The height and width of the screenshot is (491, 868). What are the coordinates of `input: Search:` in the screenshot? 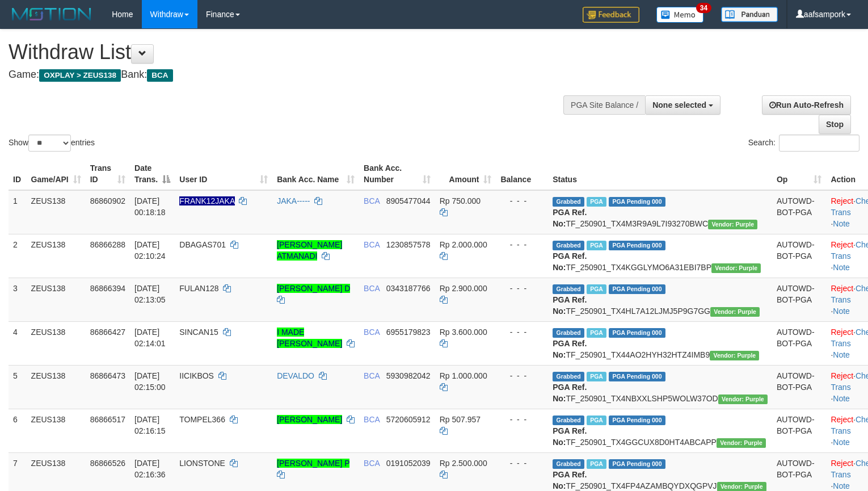 It's located at (820, 143).